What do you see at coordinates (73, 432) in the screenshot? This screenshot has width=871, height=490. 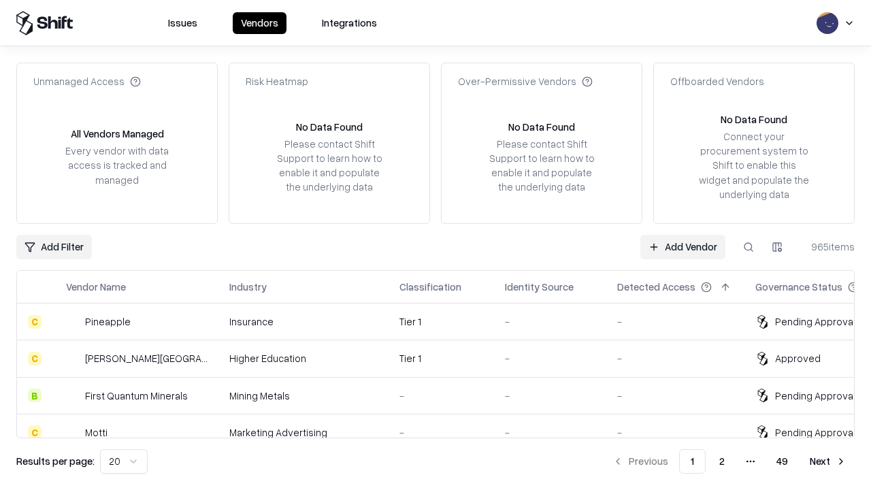 I see `img: Motti` at bounding box center [73, 432].